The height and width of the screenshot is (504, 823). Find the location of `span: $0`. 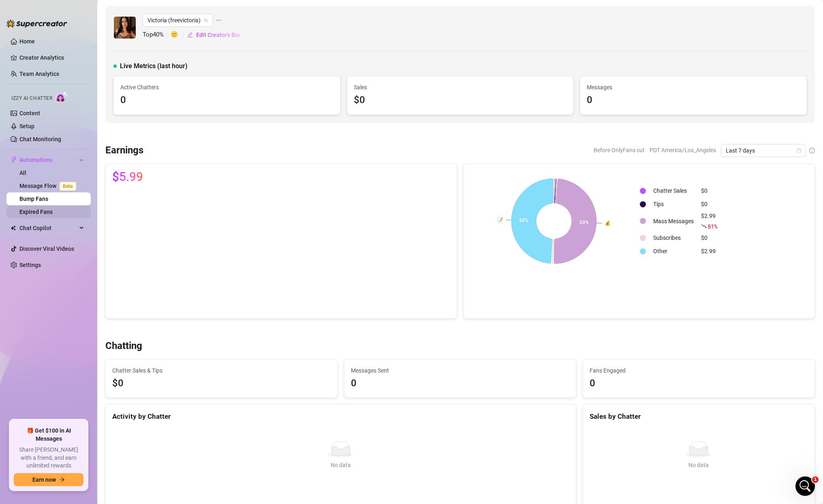

span: $0 is located at coordinates (222, 383).